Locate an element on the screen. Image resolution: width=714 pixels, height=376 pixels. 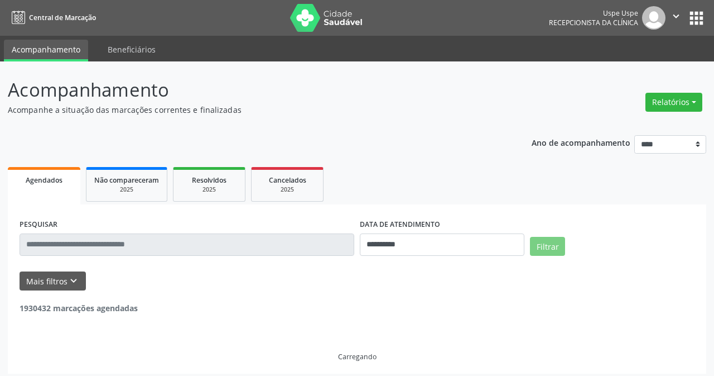
label: PESQUISAR is located at coordinates (39, 224).